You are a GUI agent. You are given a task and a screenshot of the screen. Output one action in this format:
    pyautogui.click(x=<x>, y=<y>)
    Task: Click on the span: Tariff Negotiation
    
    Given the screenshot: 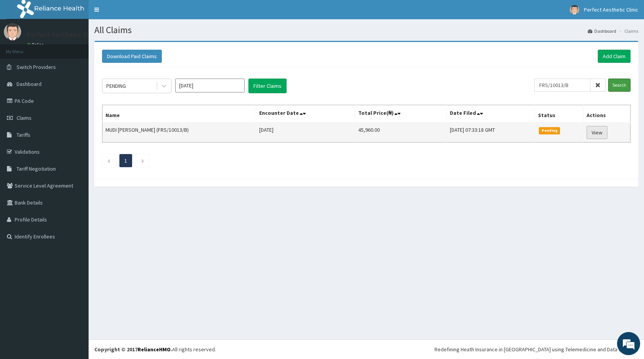 What is the action you would take?
    pyautogui.click(x=36, y=169)
    